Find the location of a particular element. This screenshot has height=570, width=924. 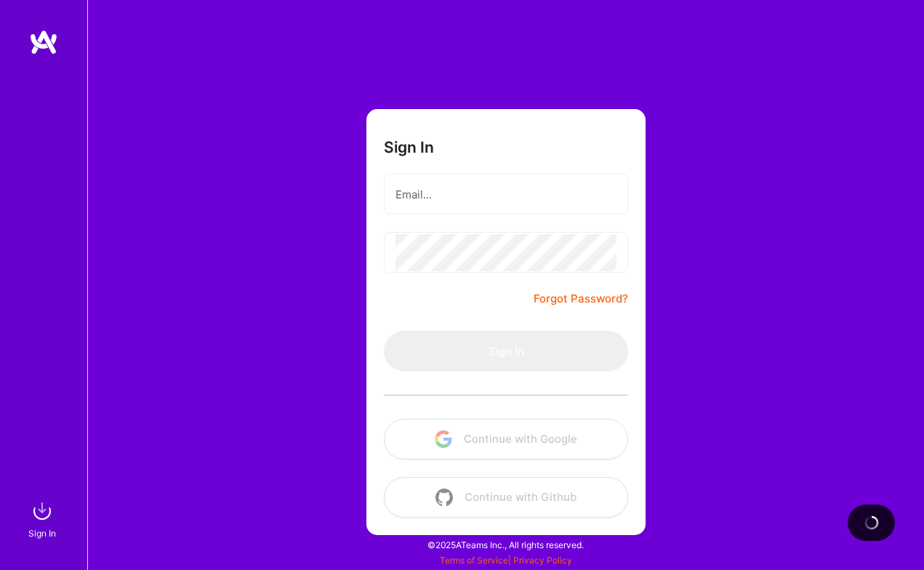

a: Terms of Service is located at coordinates (475, 559).